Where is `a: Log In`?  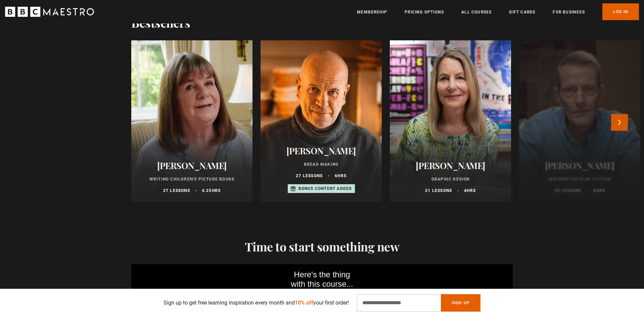
a: Log In is located at coordinates (621, 12).